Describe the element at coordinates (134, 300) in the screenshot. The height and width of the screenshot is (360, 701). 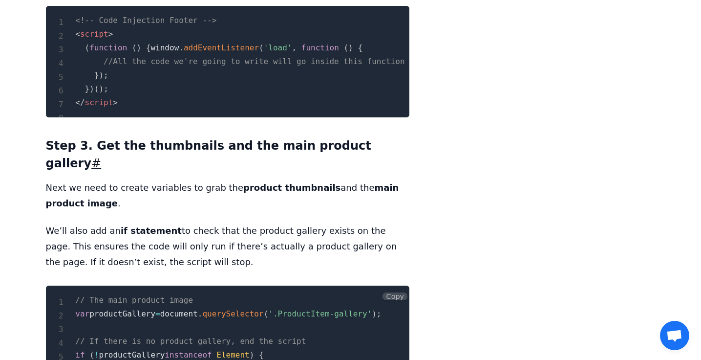
I see `span: // The main product image` at that location.